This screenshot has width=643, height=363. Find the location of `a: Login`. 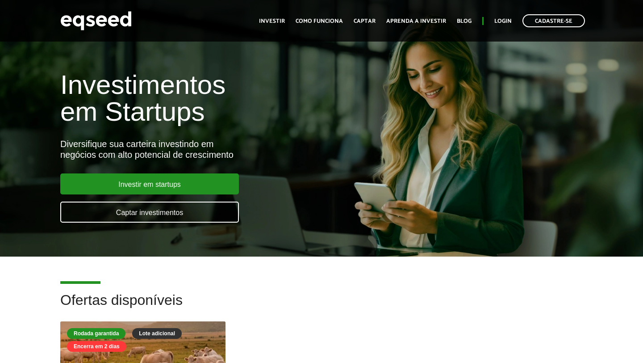

a: Login is located at coordinates (503, 21).